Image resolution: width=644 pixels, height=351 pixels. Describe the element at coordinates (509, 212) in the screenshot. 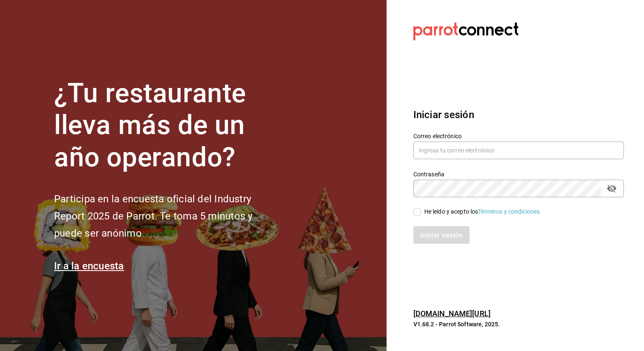

I see `a: Términos y condiciones.` at that location.